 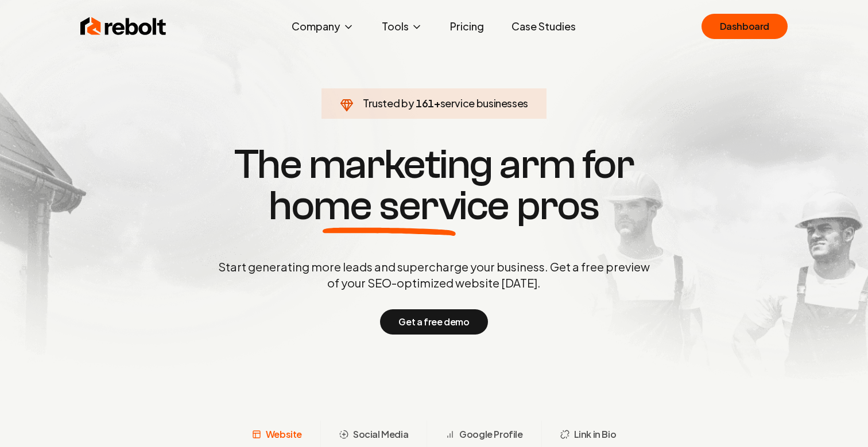 What do you see at coordinates (434, 185) in the screenshot?
I see `h1: The marketing arm for pros` at bounding box center [434, 185].